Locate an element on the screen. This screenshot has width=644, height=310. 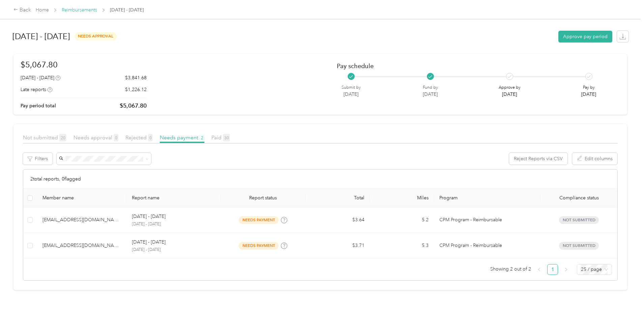
button: Reject Reports via CSV is located at coordinates (538, 159).